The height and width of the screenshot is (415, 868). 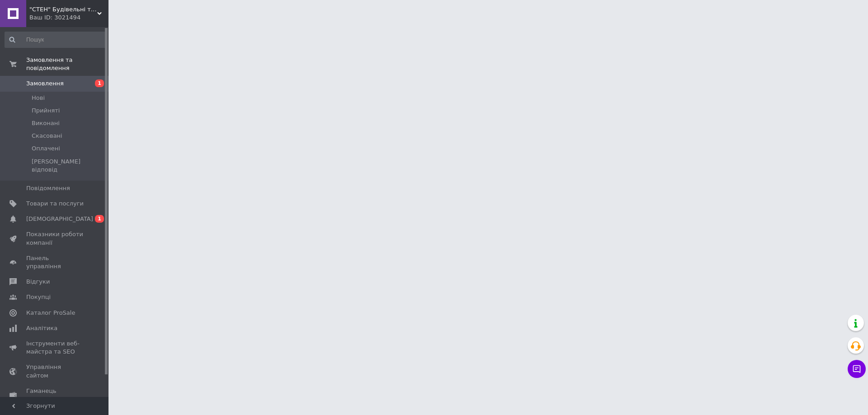 What do you see at coordinates (47, 136) in the screenshot?
I see `span: Скасовані` at bounding box center [47, 136].